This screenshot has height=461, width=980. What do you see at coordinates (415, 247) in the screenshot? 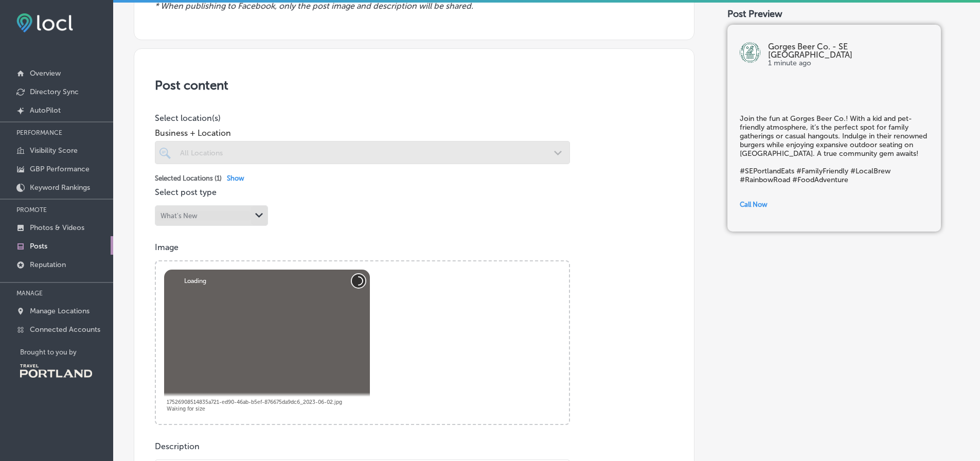
I see `p: Image` at bounding box center [415, 247].